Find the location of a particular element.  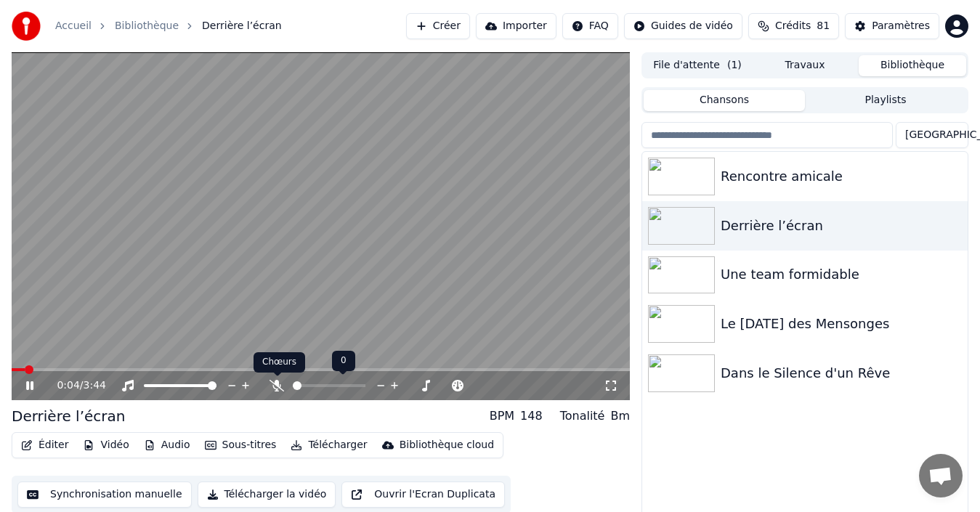

div: Ouvrir le chat is located at coordinates (941, 476).